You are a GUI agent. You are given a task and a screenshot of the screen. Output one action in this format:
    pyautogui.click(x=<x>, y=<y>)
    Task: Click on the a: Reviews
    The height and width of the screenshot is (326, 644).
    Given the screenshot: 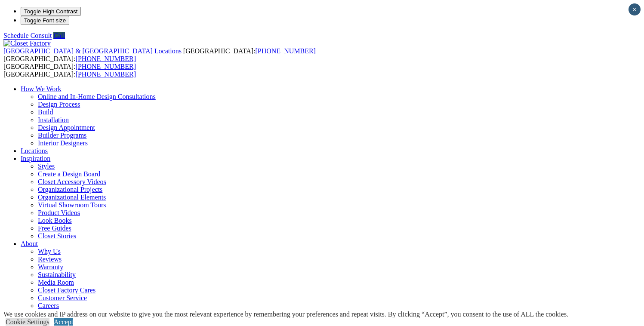 What is the action you would take?
    pyautogui.click(x=50, y=259)
    